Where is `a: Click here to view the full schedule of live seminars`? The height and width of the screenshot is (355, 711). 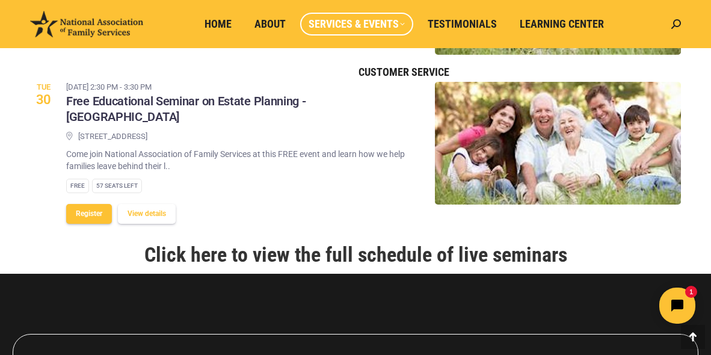
a: Click here to view the full schedule of live seminars is located at coordinates (355, 254).